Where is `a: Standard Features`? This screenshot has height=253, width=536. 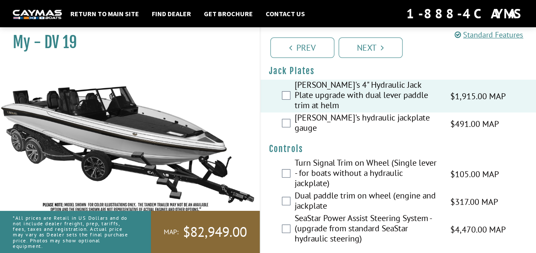 a: Standard Features is located at coordinates (488, 35).